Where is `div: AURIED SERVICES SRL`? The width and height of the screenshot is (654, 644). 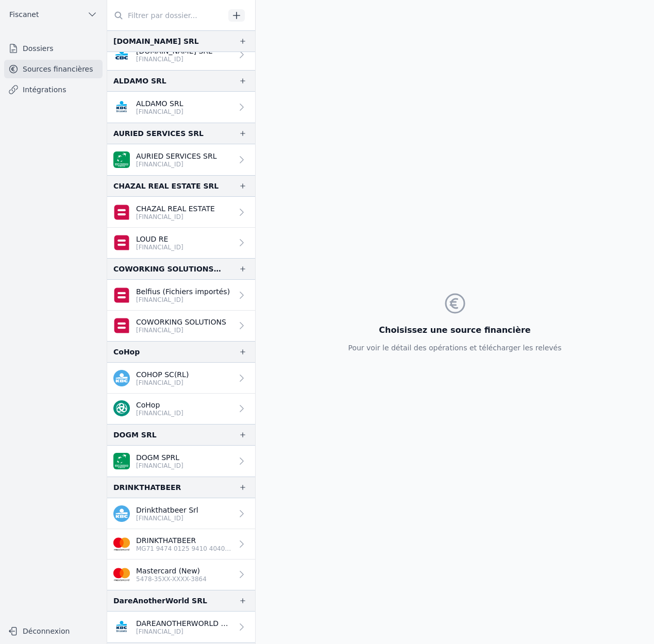 div: AURIED SERVICES SRL is located at coordinates (158, 133).